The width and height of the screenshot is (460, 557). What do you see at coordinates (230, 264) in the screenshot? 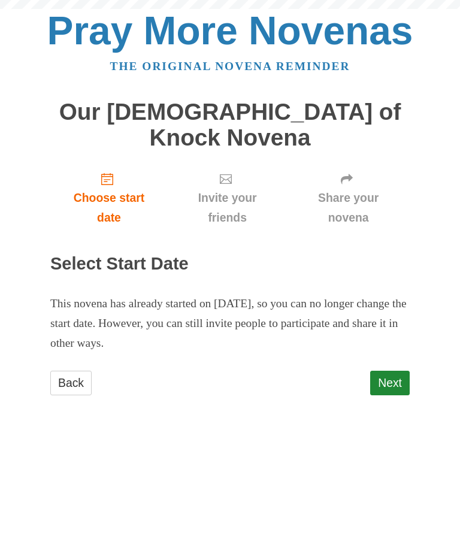
I see `h2: Select Start Date` at bounding box center [230, 264].